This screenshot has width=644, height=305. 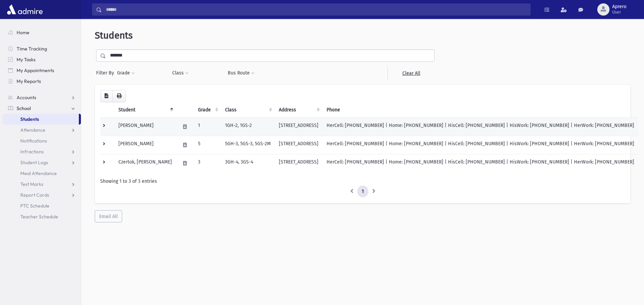 I want to click on span: Attendance, so click(x=33, y=130).